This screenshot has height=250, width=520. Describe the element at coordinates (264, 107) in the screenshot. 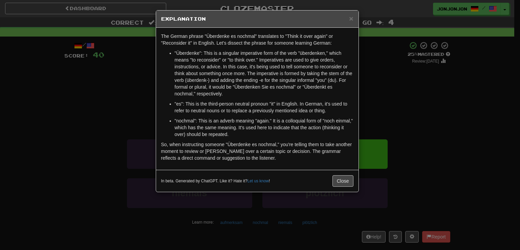

I see `p: "es": This is the third-person neutral pronoun "it" in English. In German, it's used to refer to ...` at that location.